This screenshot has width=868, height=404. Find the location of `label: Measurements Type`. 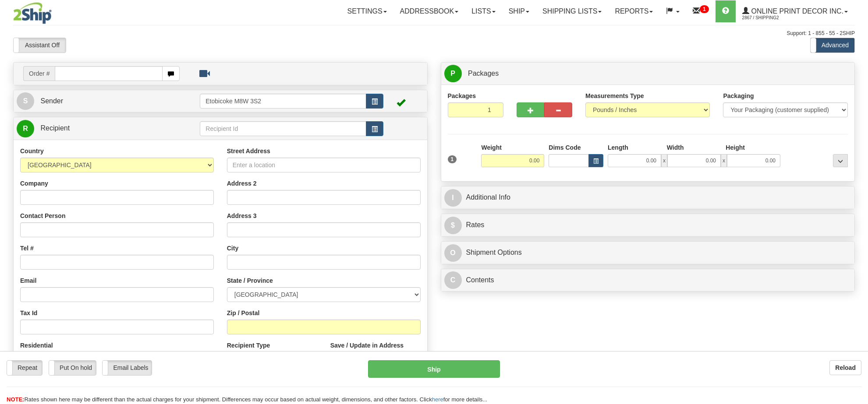

label: Measurements Type is located at coordinates (615, 96).